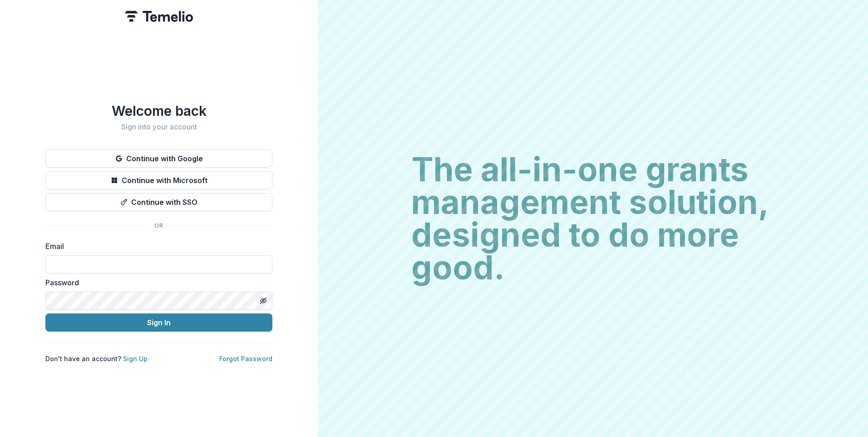 Image resolution: width=868 pixels, height=437 pixels. What do you see at coordinates (245, 358) in the screenshot?
I see `a: Forgot Password` at bounding box center [245, 358].